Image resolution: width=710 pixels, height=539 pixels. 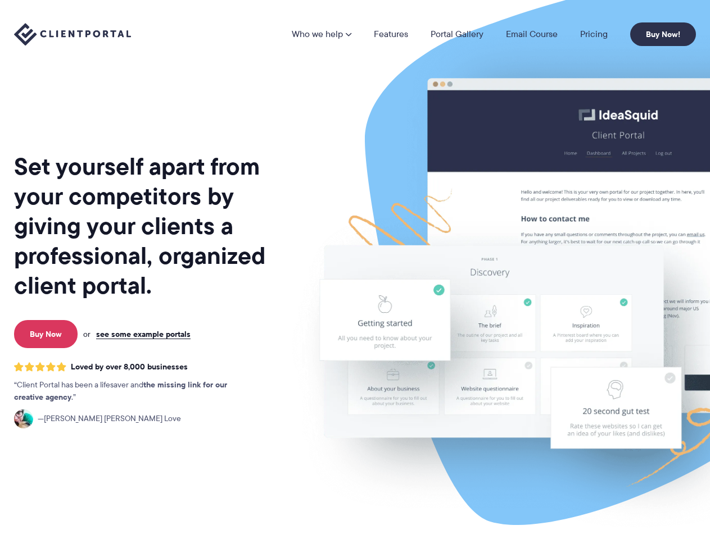 I want to click on p: Client Portal has been a lifesaver and ., so click(x=132, y=392).